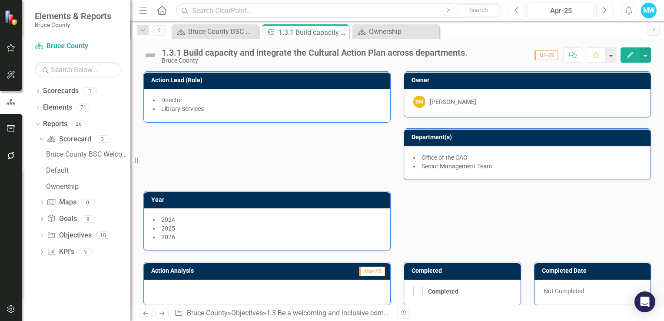  What do you see at coordinates (649, 10) in the screenshot?
I see `div: MW` at bounding box center [649, 10].